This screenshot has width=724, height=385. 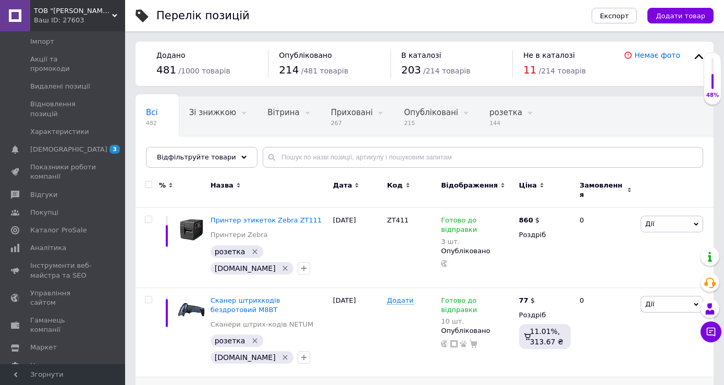 I want to click on span: 3, so click(x=115, y=149).